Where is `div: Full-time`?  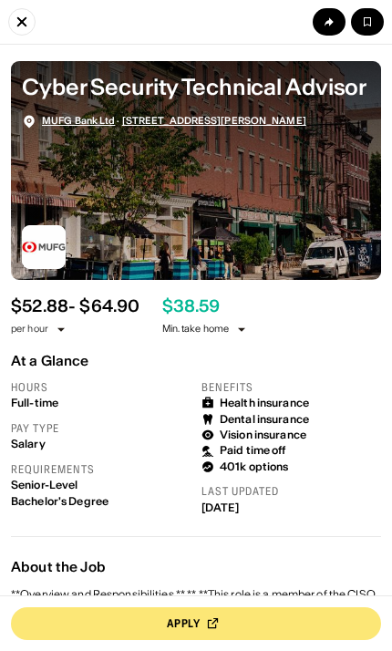
div: Full-time is located at coordinates (100, 403).